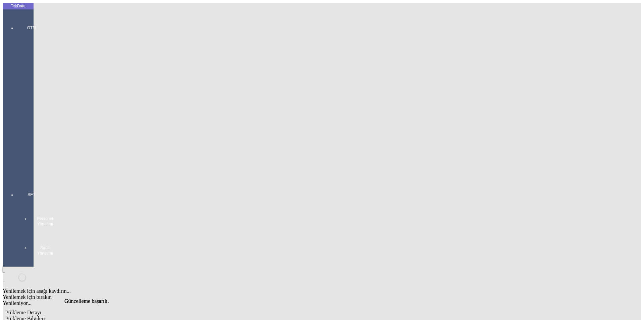  I want to click on span: Yükleme Detayı, so click(24, 312).